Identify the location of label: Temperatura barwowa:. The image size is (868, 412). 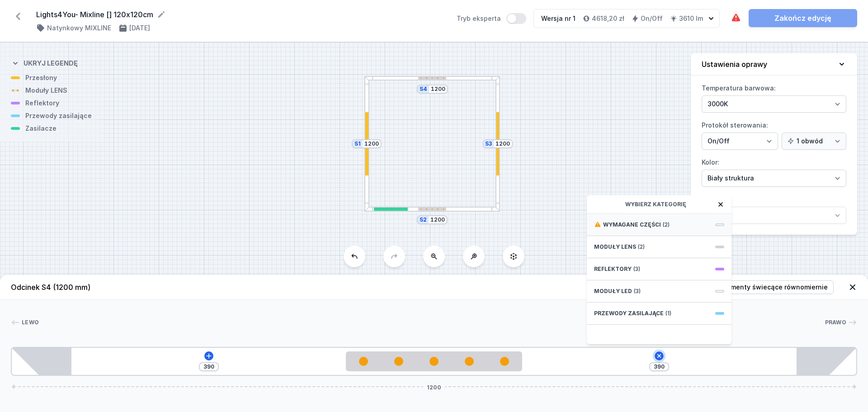
(773, 97).